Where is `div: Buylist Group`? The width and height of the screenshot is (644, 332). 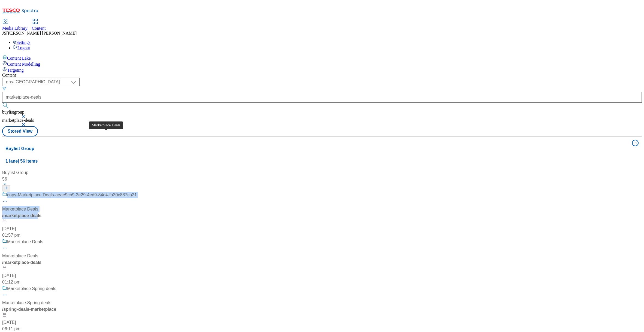
div: Buylist Group is located at coordinates (69, 173).